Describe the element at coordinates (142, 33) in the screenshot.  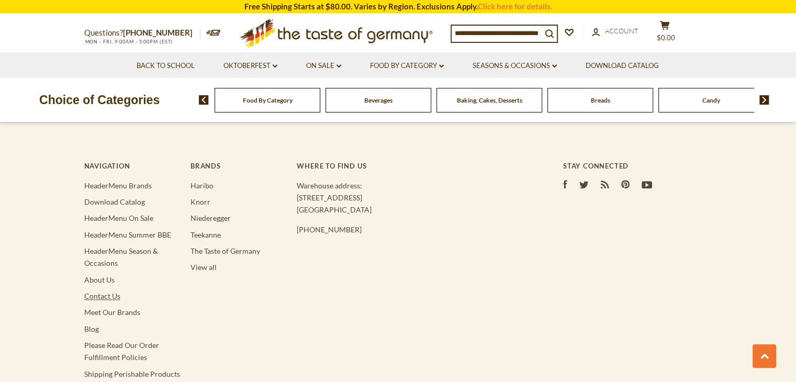
I see `p: Questions?` at that location.